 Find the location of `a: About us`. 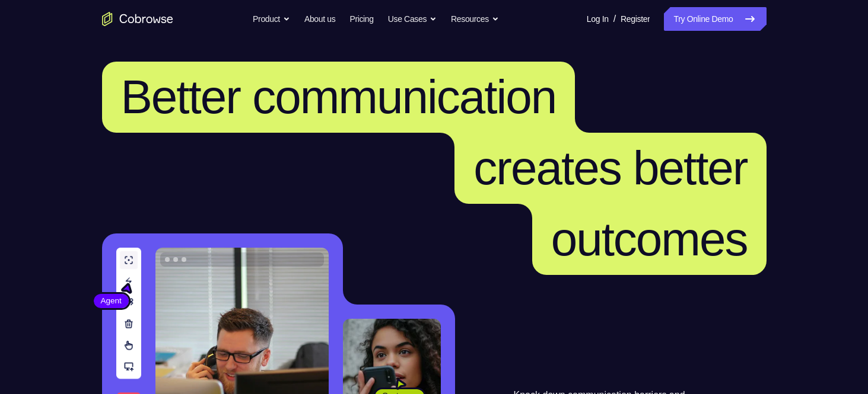

a: About us is located at coordinates (320, 19).